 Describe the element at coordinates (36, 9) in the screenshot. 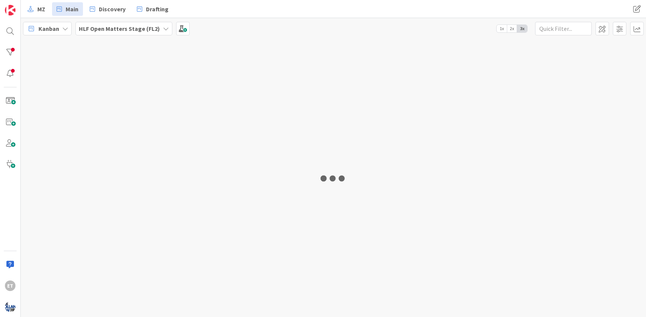

I see `a: MZ` at that location.